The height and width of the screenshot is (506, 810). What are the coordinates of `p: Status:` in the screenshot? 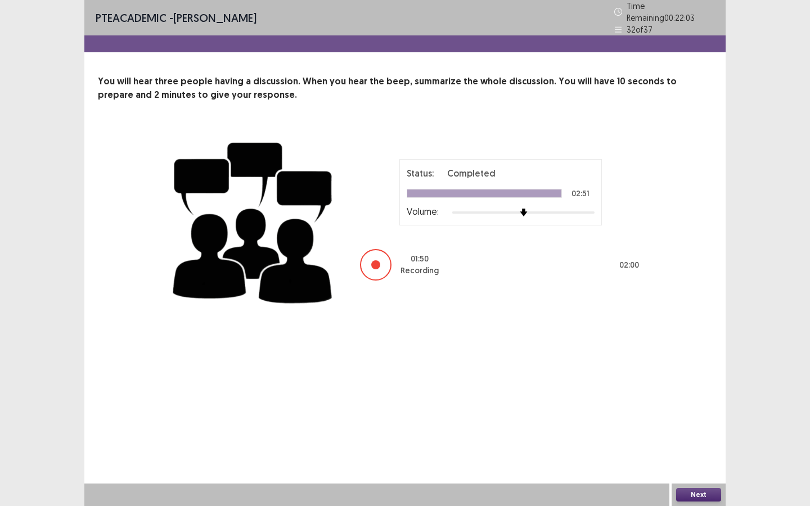 It's located at (420, 173).